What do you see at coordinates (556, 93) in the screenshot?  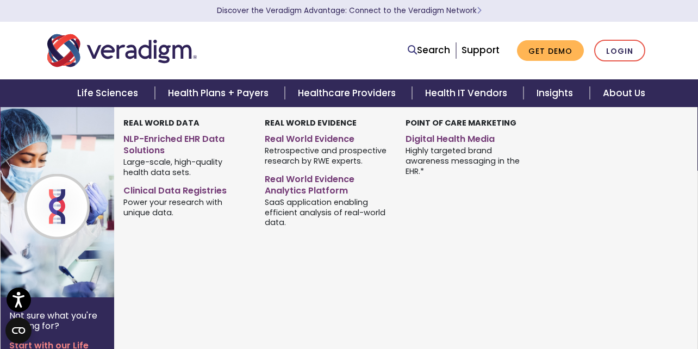 I see `a: Insights` at bounding box center [556, 93].